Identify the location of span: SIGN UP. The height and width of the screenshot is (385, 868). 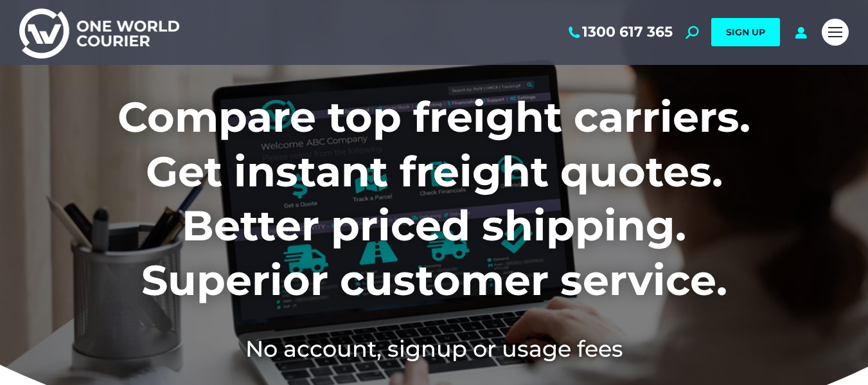
(745, 32).